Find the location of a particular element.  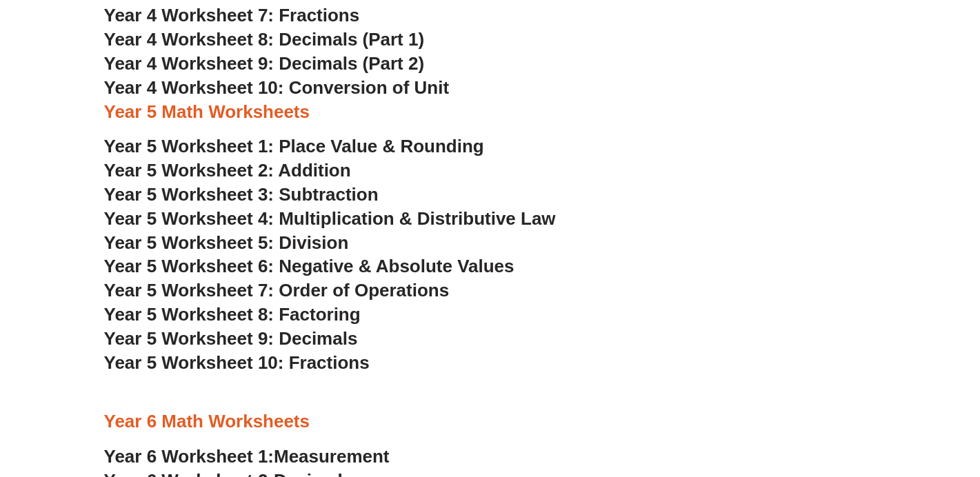

a: Year 6 Worksheet 1:Measurement is located at coordinates (247, 456).